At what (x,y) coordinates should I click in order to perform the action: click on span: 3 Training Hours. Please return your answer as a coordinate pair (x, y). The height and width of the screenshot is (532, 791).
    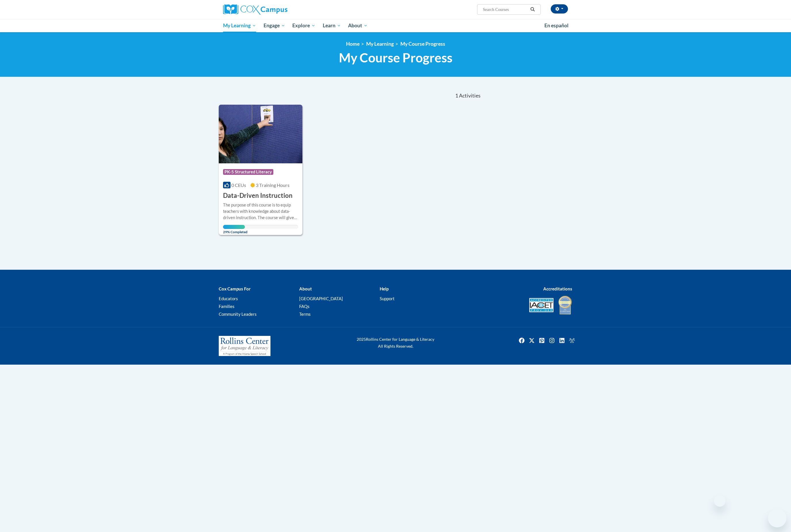
    Looking at the image, I should click on (272, 185).